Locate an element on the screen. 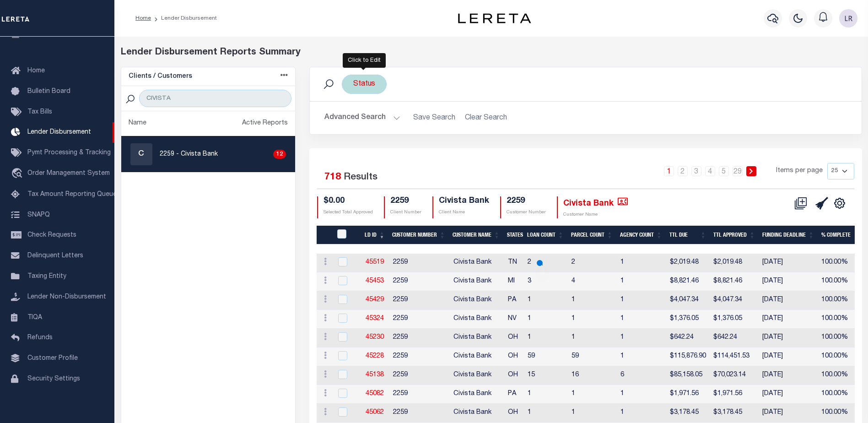 The width and height of the screenshot is (868, 423). th: LDID is located at coordinates (346, 235).